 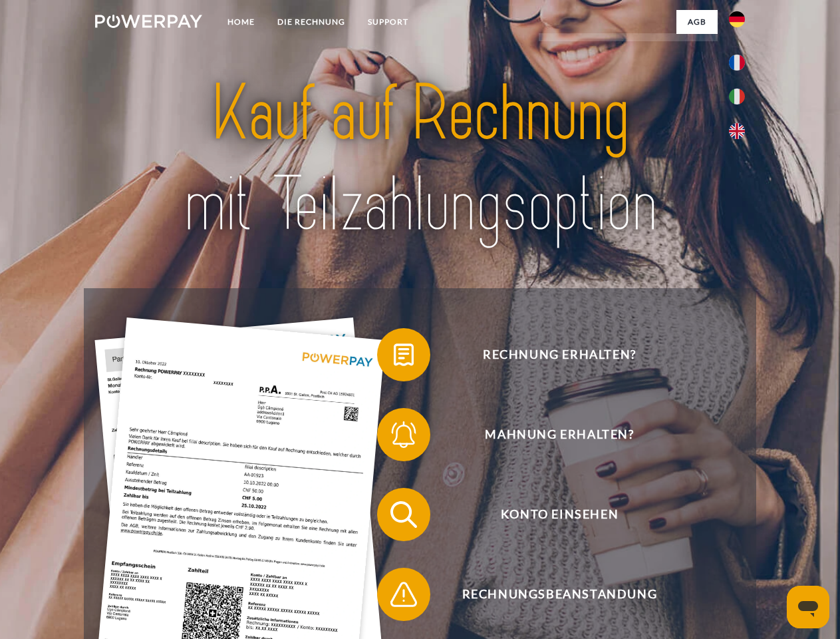 What do you see at coordinates (403, 435) in the screenshot?
I see `img: qb_bell.svg` at bounding box center [403, 435].